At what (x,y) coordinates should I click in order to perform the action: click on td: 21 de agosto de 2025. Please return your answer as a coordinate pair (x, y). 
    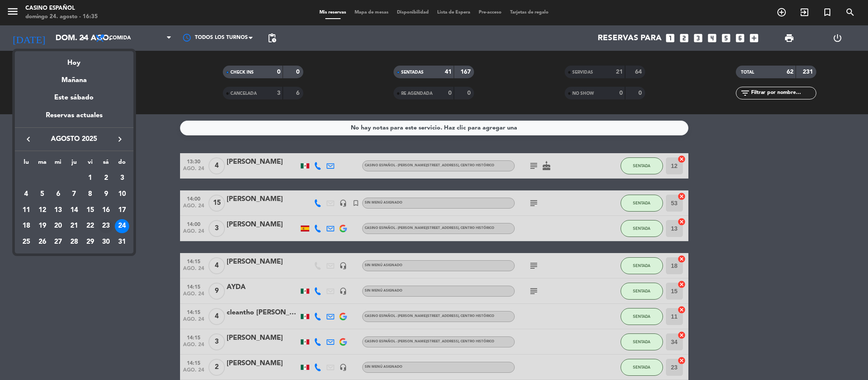
    Looking at the image, I should click on (74, 226).